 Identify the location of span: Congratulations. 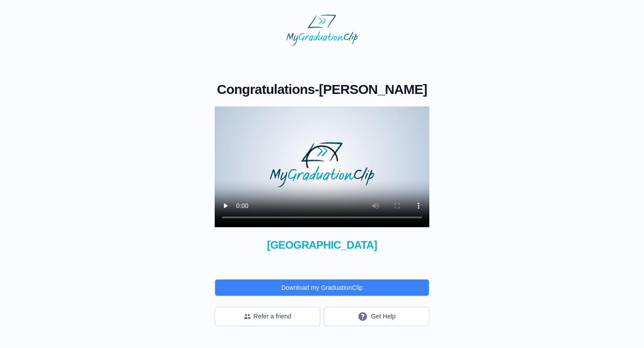
(265, 89).